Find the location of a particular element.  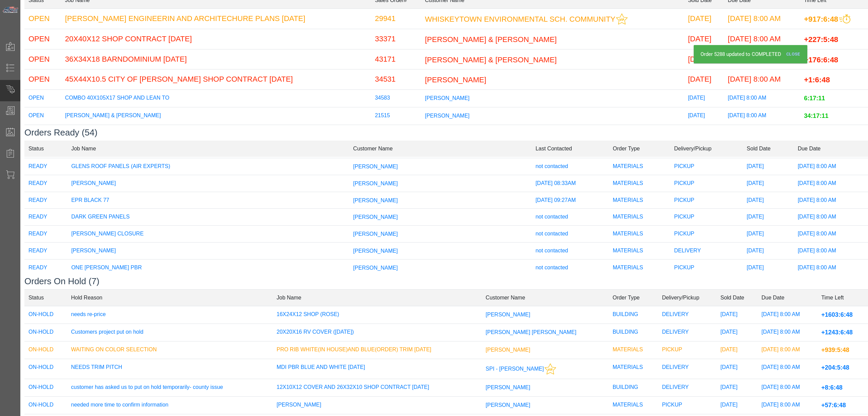

td: Sold Date is located at coordinates (737, 298).